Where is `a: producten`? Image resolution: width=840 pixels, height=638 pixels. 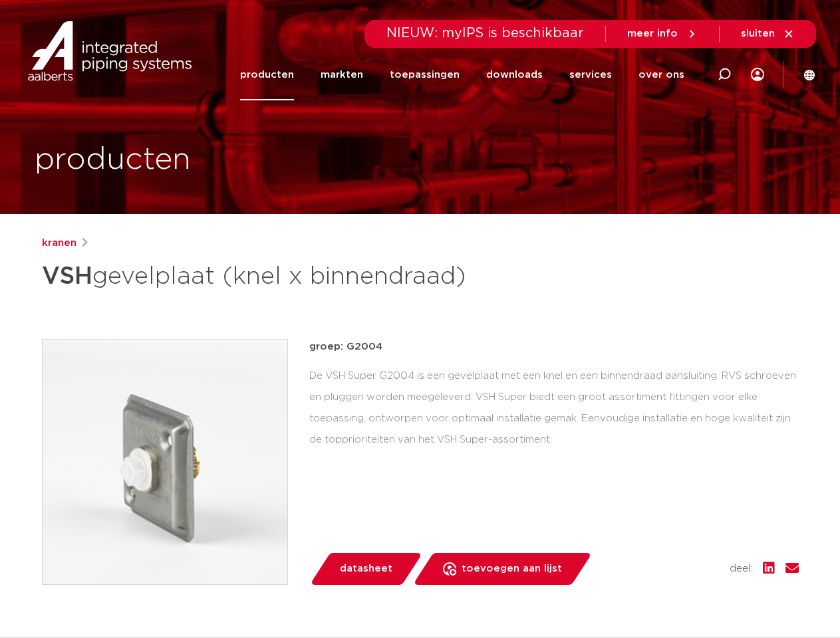
a: producten is located at coordinates (267, 74).